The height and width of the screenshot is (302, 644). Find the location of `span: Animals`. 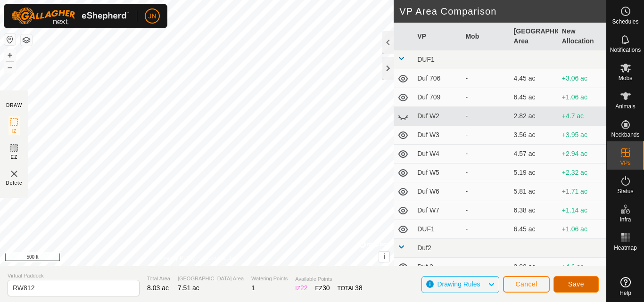

span: Animals is located at coordinates (625, 107).